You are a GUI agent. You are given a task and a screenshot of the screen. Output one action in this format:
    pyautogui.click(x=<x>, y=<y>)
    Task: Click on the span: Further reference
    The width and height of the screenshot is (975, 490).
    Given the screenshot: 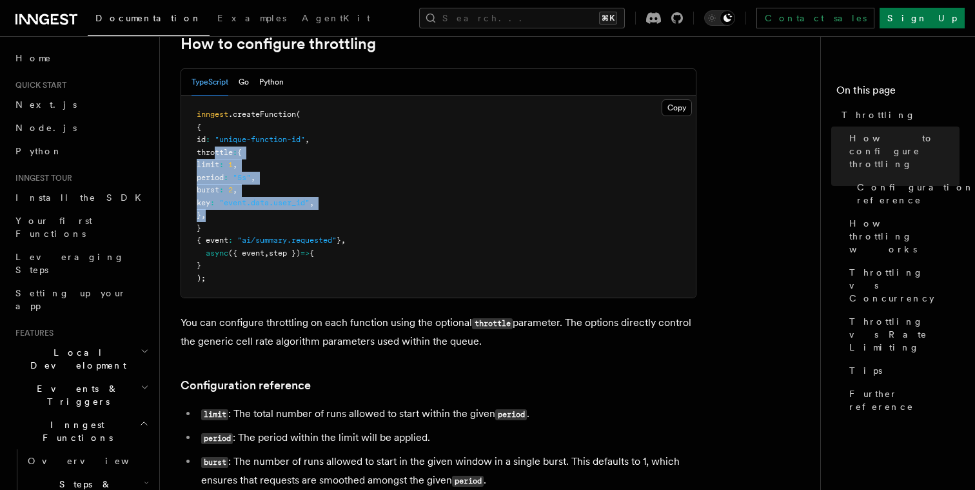 What is the action you would take?
    pyautogui.click(x=905, y=400)
    